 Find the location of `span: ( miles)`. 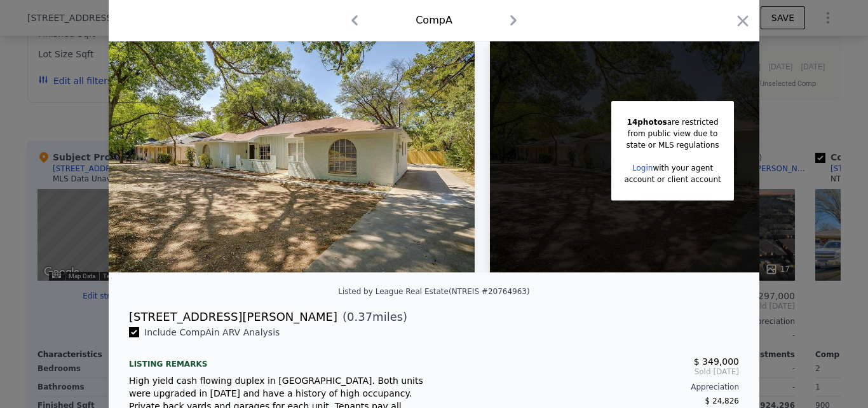

span: ( miles) is located at coordinates (373, 317).